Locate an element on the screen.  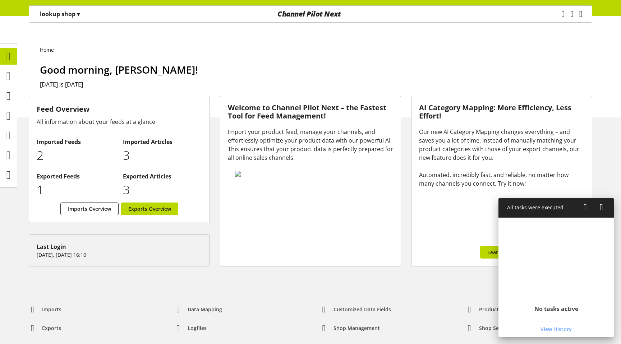
a: Shop Management is located at coordinates (350, 328).